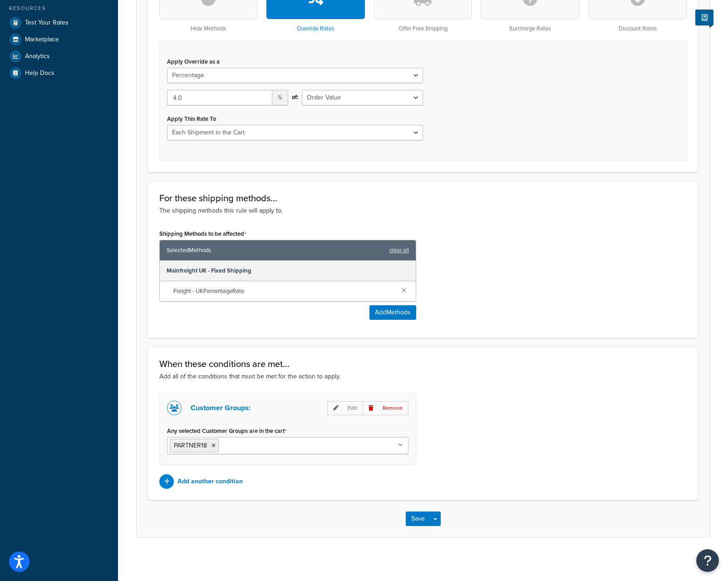 Image resolution: width=728 pixels, height=581 pixels. Describe the element at coordinates (399, 250) in the screenshot. I see `a: clear all` at that location.